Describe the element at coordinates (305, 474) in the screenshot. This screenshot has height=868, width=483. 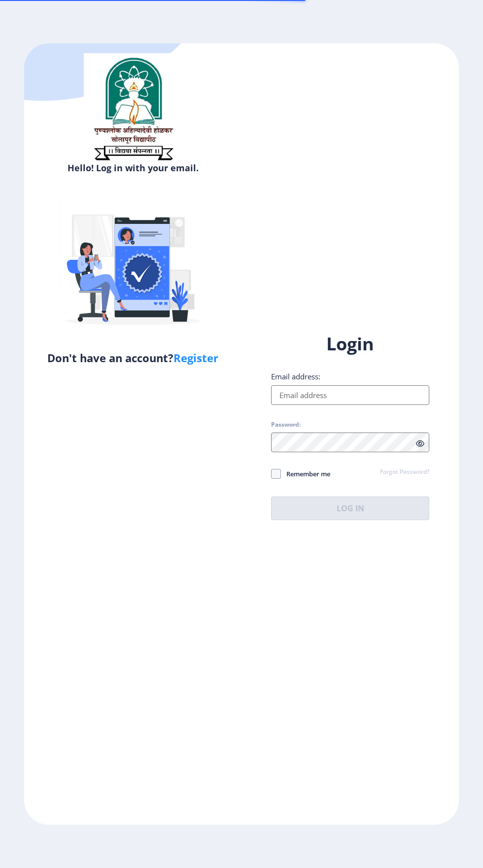
I see `span: Remember me` at that location.